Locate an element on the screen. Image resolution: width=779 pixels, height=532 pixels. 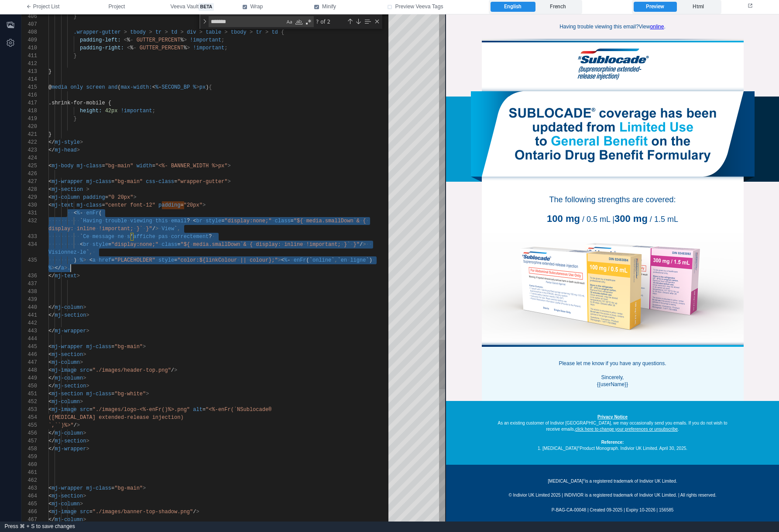
img: NSublocade® (buprenorphine extended-release injection) is located at coordinates (167, 50).